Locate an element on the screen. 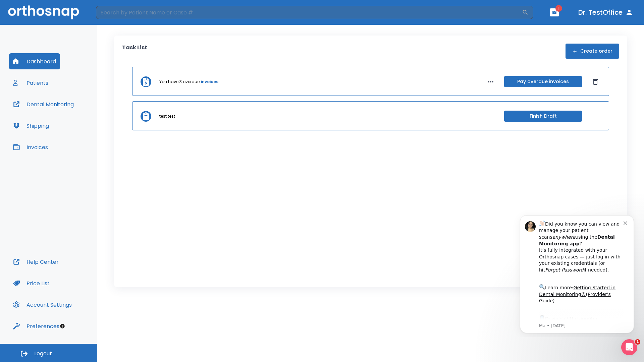 Image resolution: width=644 pixels, height=362 pixels. a: Dental Monitoring is located at coordinates (43, 104).